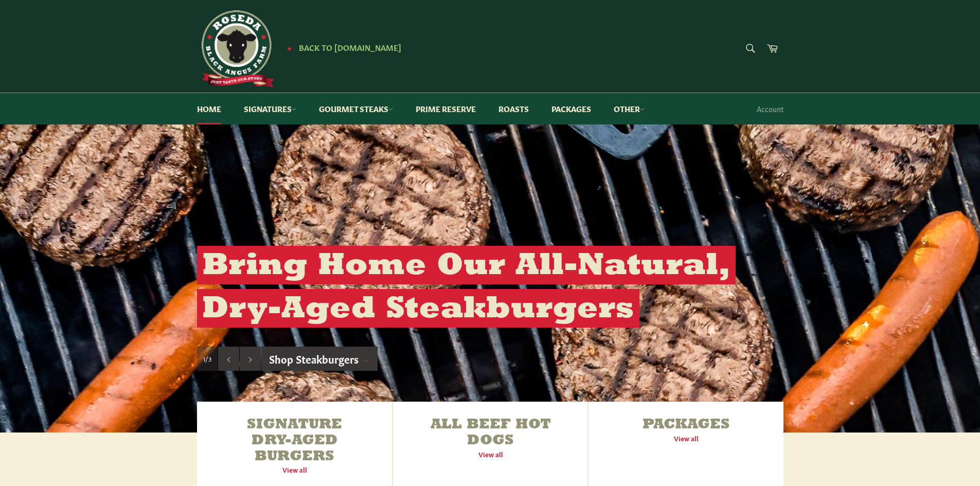  Describe the element at coordinates (446, 108) in the screenshot. I see `a: Prime Reserve` at that location.